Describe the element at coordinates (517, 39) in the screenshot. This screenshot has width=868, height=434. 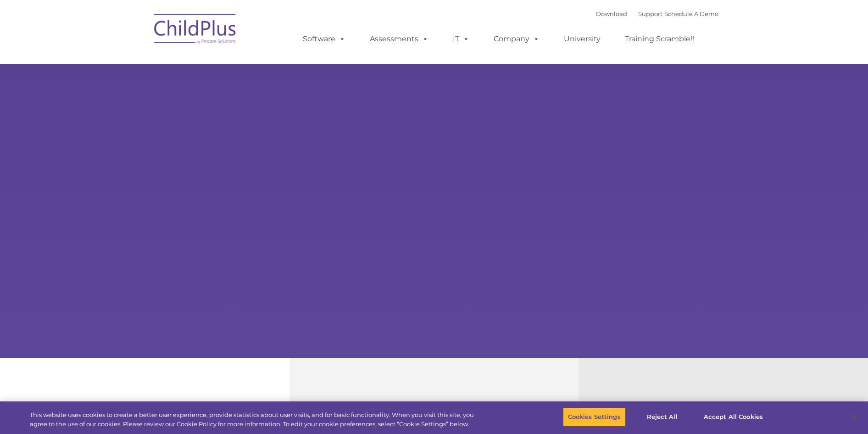
I see `a: Company` at that location.